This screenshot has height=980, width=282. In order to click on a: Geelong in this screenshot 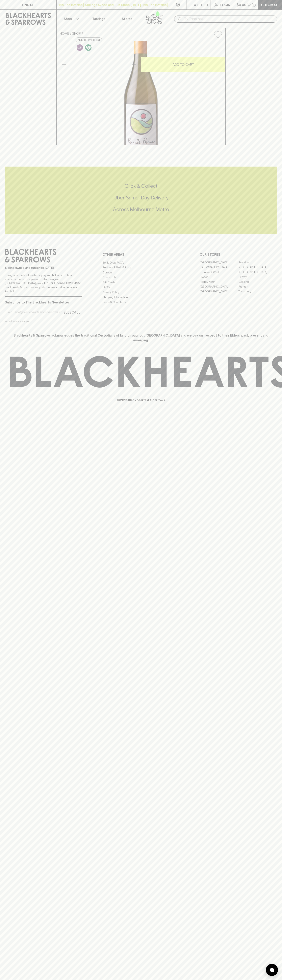, I will do `click(258, 282)`.